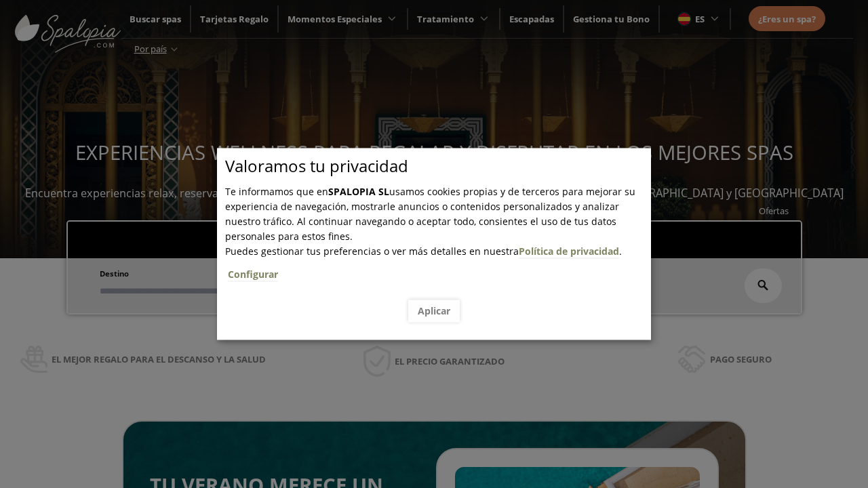 This screenshot has width=868, height=488. What do you see at coordinates (568, 252) in the screenshot?
I see `a: Política de privacidad` at bounding box center [568, 252].